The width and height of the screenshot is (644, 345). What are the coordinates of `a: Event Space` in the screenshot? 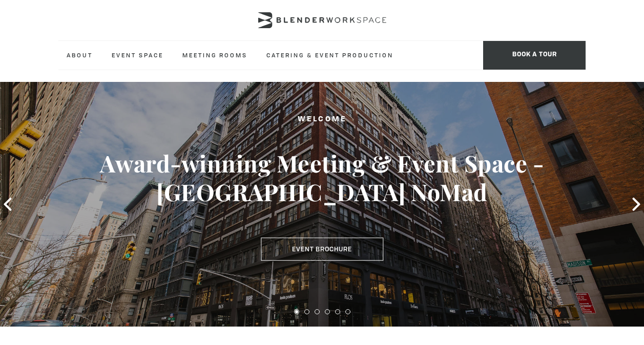 It's located at (137, 55).